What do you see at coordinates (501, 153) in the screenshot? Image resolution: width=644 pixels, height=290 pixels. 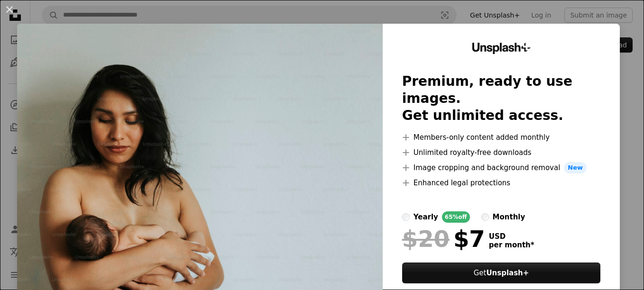 I see `li: Unlimited royalty-free downloads` at bounding box center [501, 153].